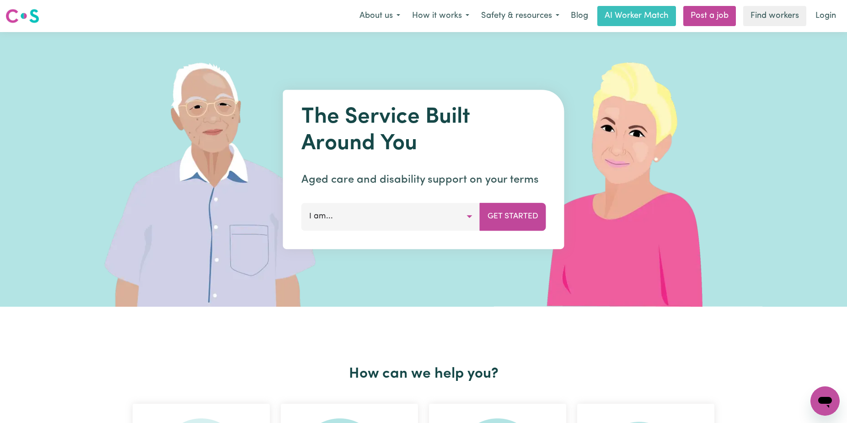  Describe the element at coordinates (380, 16) in the screenshot. I see `button: About us` at that location.